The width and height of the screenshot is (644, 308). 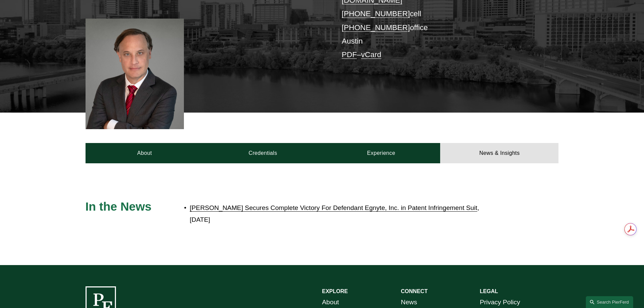 What do you see at coordinates (263, 153) in the screenshot?
I see `a: Credentials` at bounding box center [263, 153].